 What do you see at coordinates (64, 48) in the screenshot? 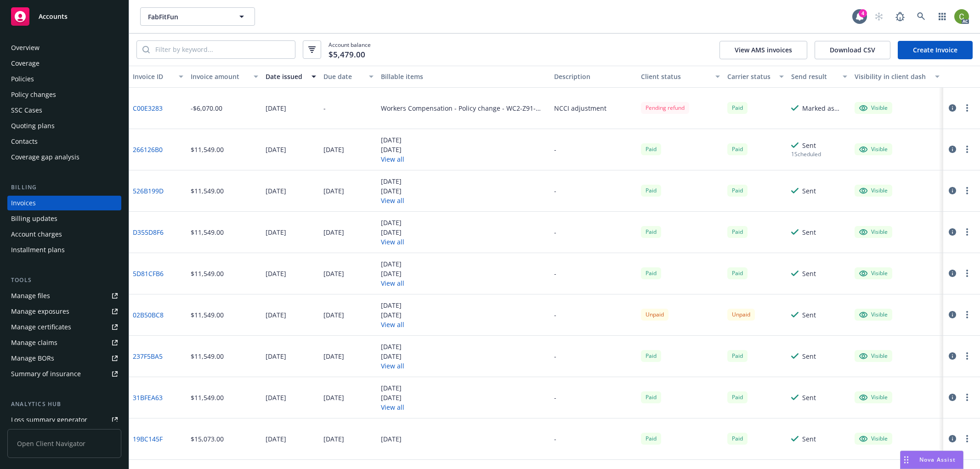
I see `a: Overview` at bounding box center [64, 48].